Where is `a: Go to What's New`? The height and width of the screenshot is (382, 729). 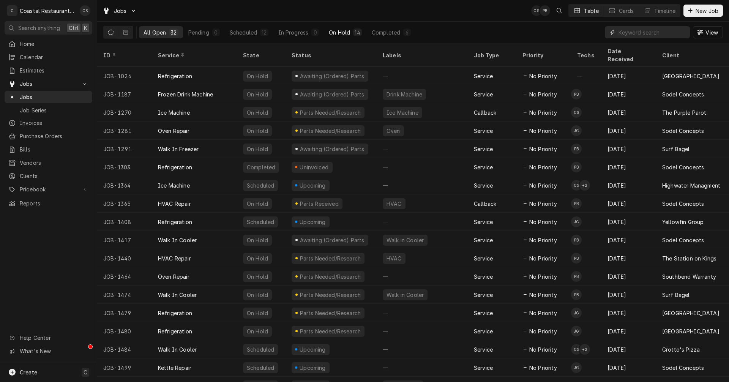
a: Go to What's New is located at coordinates (48, 351).